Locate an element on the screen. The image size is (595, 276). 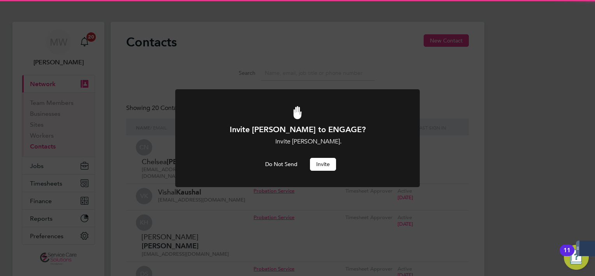
button: Open Resource Center, 11 new notifications is located at coordinates (576, 257).